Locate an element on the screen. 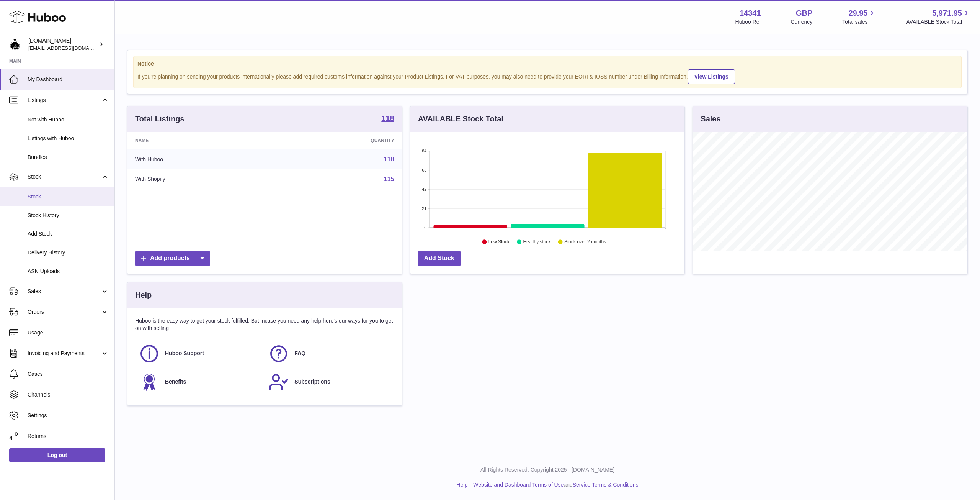 This screenshot has height=500, width=980. span: My Dashboard is located at coordinates (68, 79).